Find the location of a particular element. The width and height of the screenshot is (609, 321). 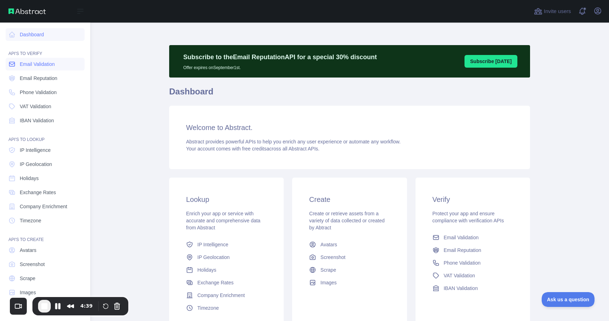

div: API'S TO CREATE is located at coordinates (45, 235).